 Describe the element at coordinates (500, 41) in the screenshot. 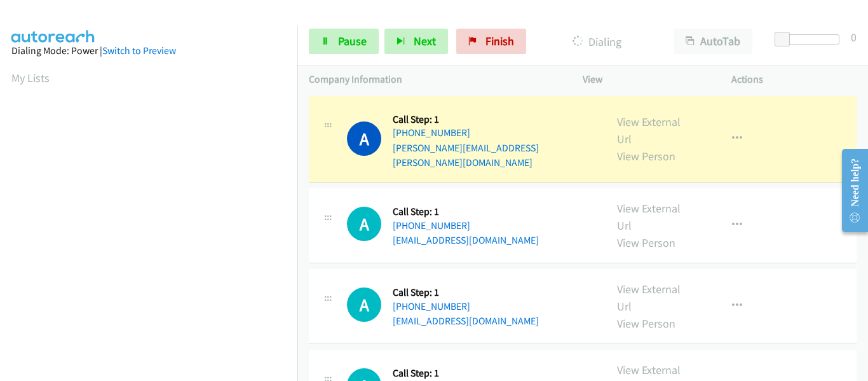

I see `span: Finish` at that location.